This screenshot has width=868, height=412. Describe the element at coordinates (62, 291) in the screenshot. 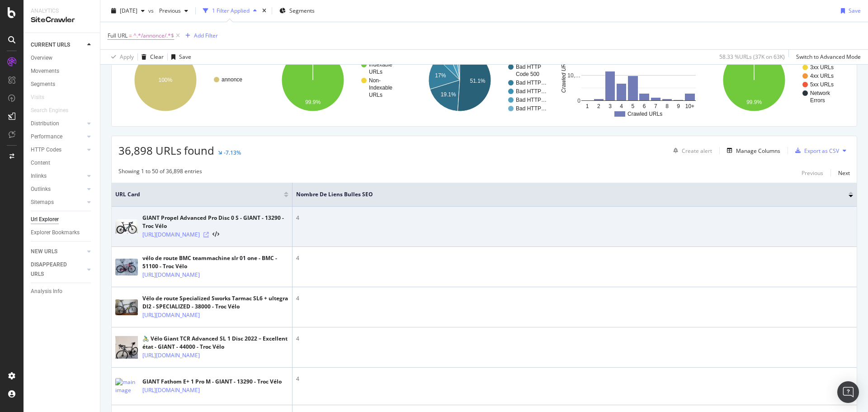

I see `a: Analysis Info` at that location.